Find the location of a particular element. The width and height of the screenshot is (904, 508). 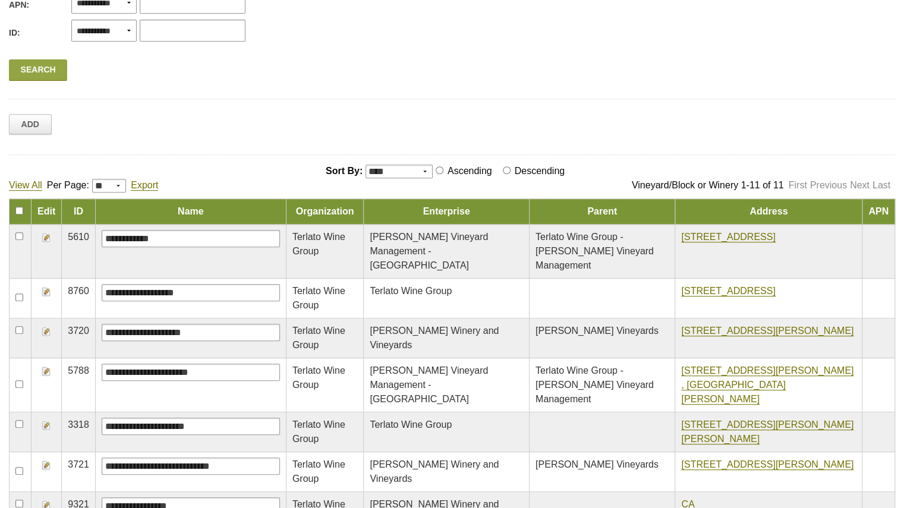

a: Search is located at coordinates (38, 70).